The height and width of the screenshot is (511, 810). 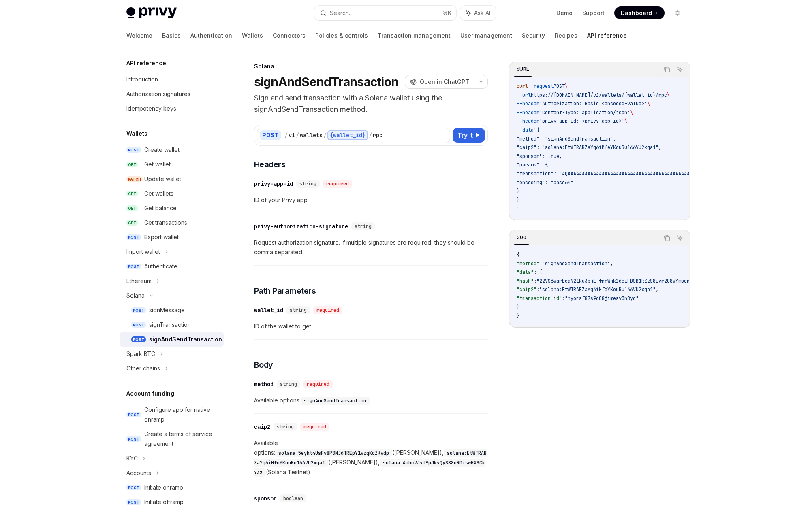 What do you see at coordinates (585, 113) in the screenshot?
I see `span: 'Content-Type: application/json'` at bounding box center [585, 113].